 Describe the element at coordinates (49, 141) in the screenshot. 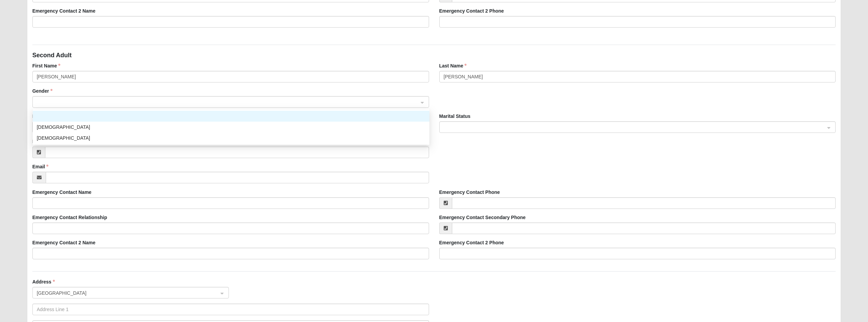

I see `label: Mobile Phone` at that location.